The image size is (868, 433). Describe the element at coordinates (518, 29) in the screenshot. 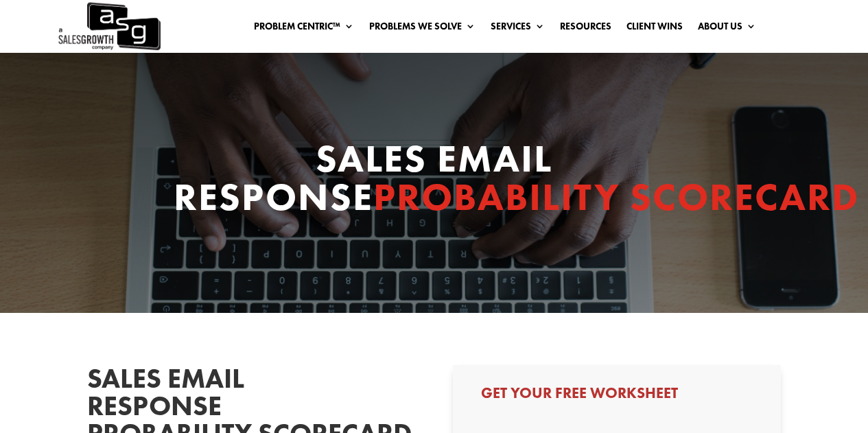

I see `a: Services` at that location.